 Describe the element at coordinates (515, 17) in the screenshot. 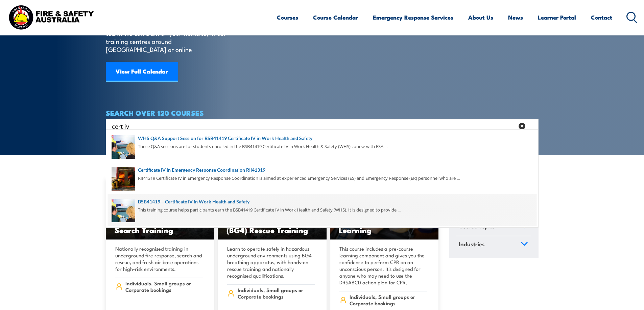

I see `a: News` at that location.